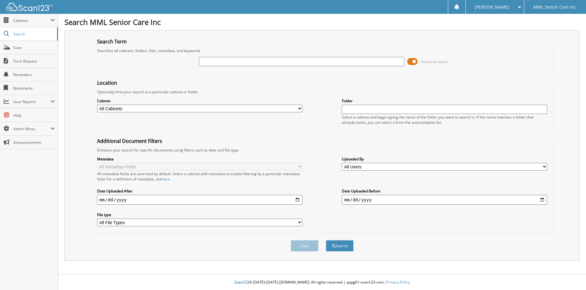  What do you see at coordinates (434, 62) in the screenshot?
I see `span: Advanced Search` at bounding box center [434, 62].